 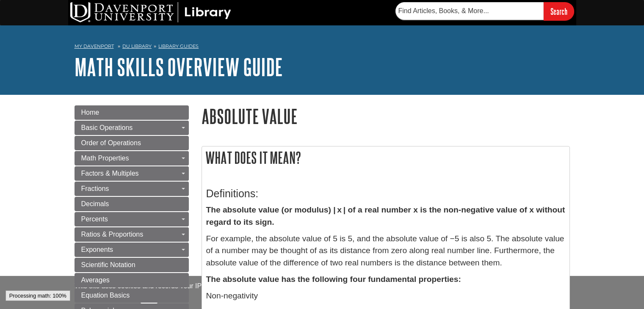 I want to click on h1: Absolute Value, so click(x=386, y=116).